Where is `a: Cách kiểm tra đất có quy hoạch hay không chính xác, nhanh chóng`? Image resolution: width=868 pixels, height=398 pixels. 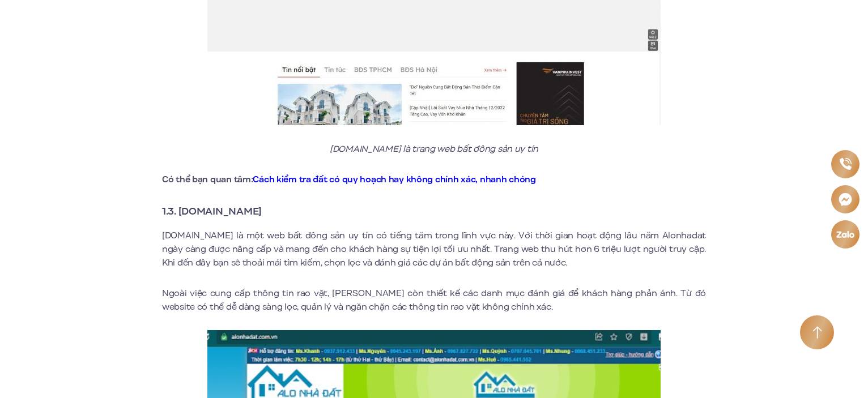
a: Cách kiểm tra đất có quy hoạch hay không chính xác, nhanh chóng is located at coordinates (394, 179).